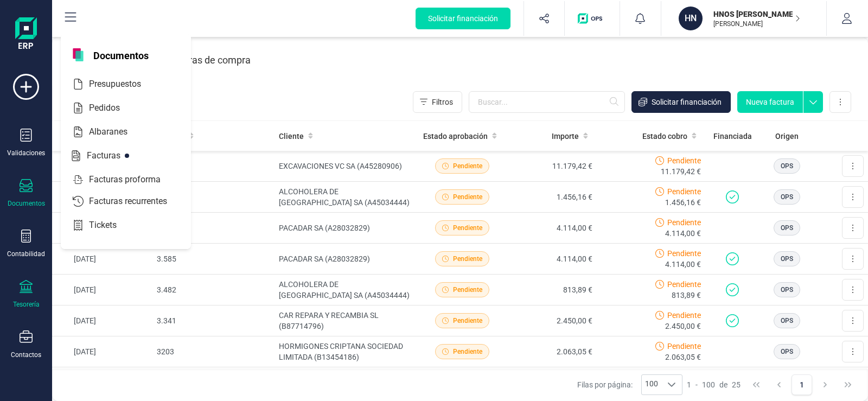 The height and width of the screenshot is (401, 868). Describe the element at coordinates (552, 351) in the screenshot. I see `td: 2.063,05 €` at that location.